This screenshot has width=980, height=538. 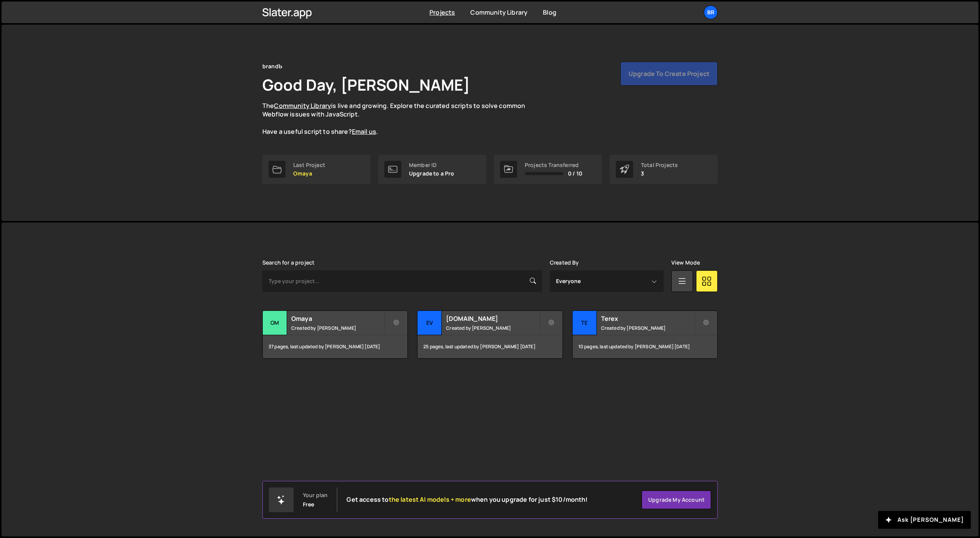 What do you see at coordinates (315, 495) in the screenshot?
I see `div: Your plan` at bounding box center [315, 495].